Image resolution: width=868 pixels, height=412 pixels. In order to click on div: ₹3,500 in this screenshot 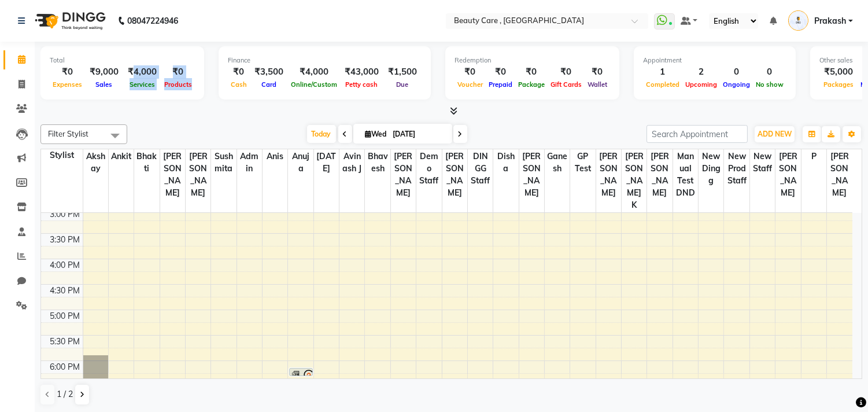, I will do `click(269, 71)`.